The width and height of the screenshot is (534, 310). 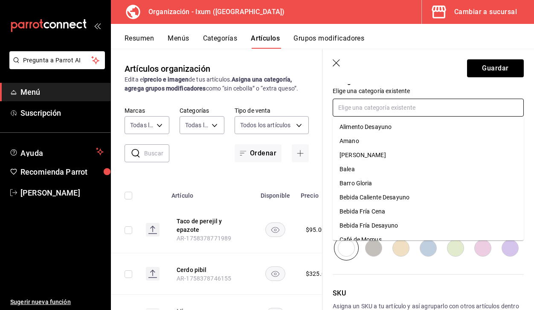 What do you see at coordinates (97, 26) in the screenshot?
I see `button: open_drawer_menu` at bounding box center [97, 26].